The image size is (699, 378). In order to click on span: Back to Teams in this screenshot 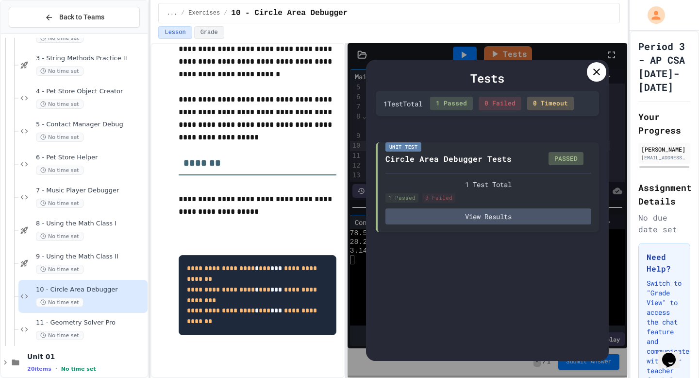, I will do `click(82, 17)`.